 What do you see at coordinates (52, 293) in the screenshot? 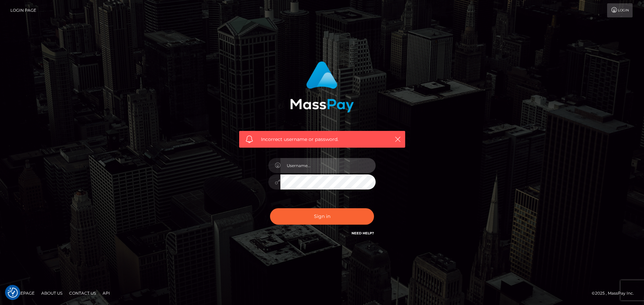
I see `a: About Us` at bounding box center [52, 293].